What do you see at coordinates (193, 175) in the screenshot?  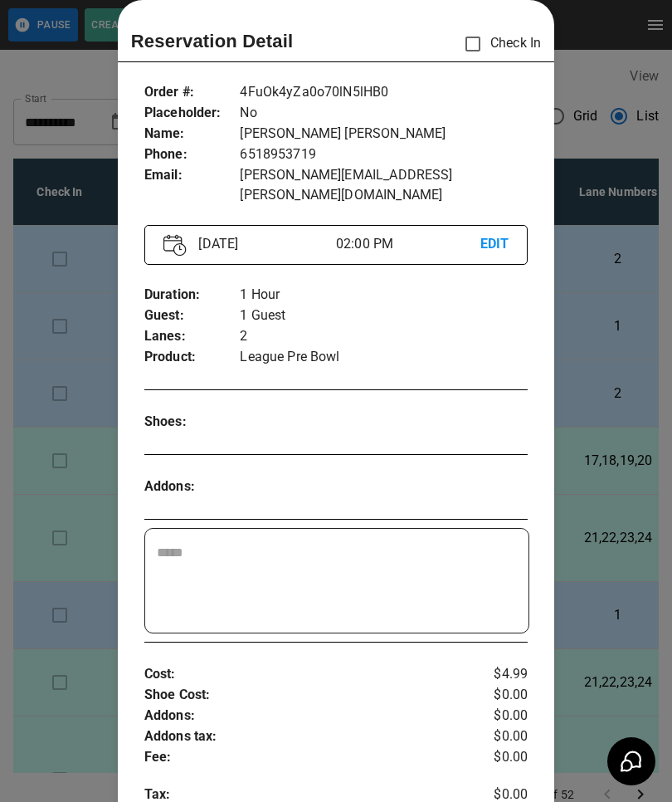 I see `p: Email :` at bounding box center [193, 175].